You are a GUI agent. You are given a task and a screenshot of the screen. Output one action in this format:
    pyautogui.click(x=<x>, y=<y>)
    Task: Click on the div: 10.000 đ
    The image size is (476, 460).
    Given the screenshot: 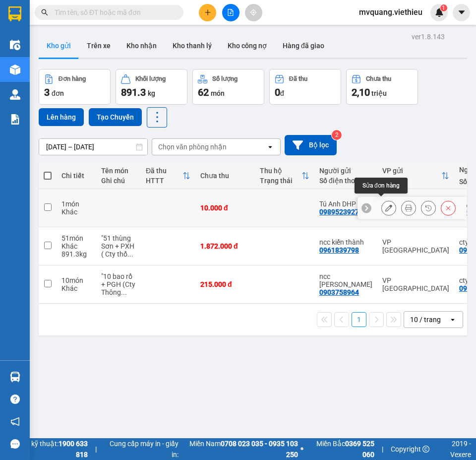 What is the action you would take?
    pyautogui.click(x=225, y=208)
    